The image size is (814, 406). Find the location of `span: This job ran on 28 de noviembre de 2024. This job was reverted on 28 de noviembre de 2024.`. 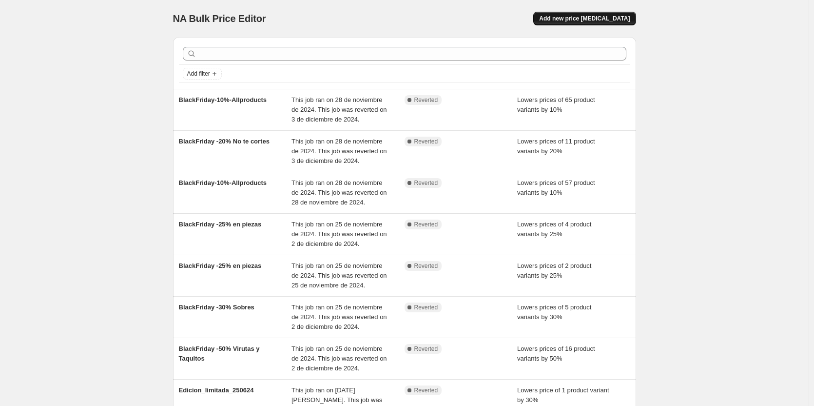

span: This job ran on 28 de noviembre de 2024. This job was reverted on 28 de noviembre de 2024. is located at coordinates (339, 192).